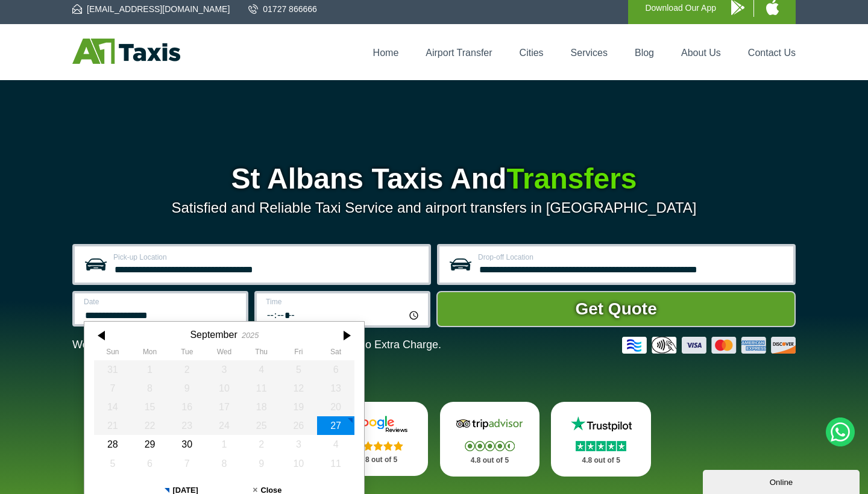  I want to click on div: 20 September 2025, so click(336, 406).